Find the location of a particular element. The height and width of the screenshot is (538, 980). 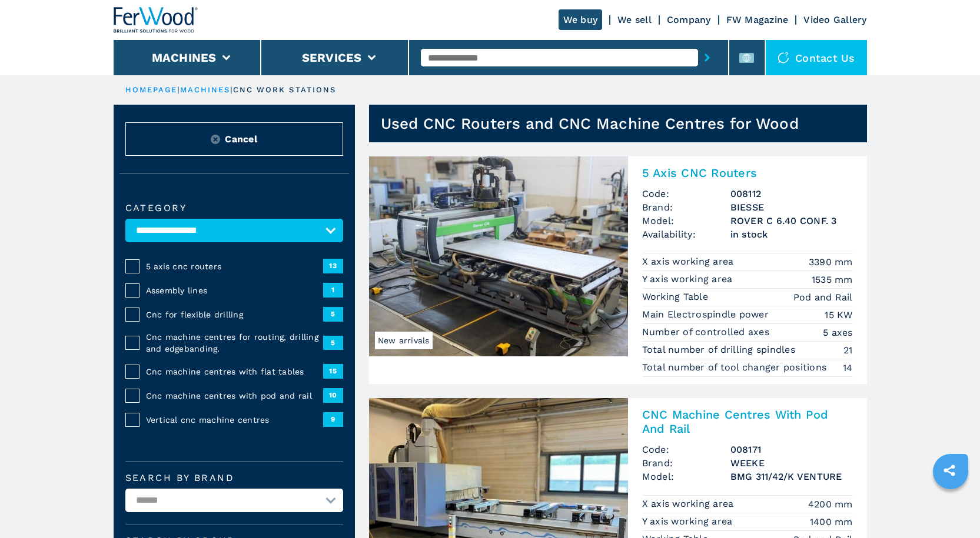

h1: Used CNC Routers and CNC Machine Centres for Wood is located at coordinates (590, 123).